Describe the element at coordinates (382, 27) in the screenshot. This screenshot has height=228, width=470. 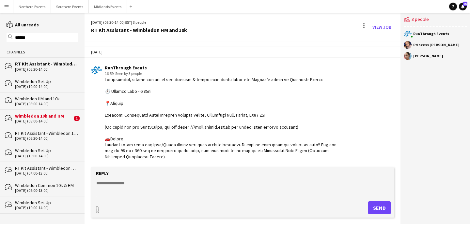
I see `a: View Job` at that location.